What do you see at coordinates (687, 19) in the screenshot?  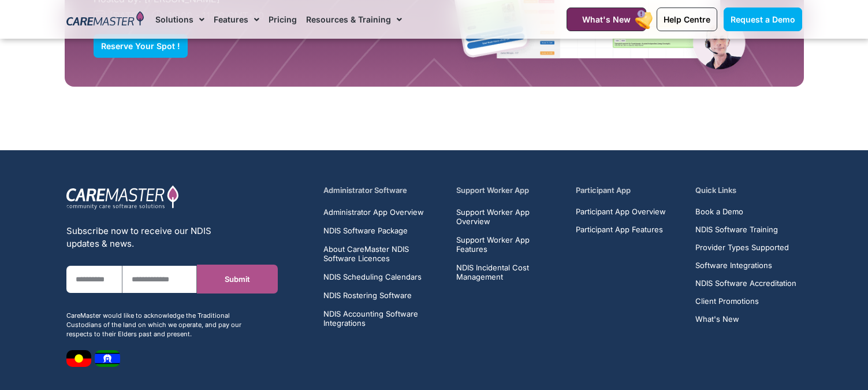 I see `a: Help Centre` at bounding box center [687, 19].